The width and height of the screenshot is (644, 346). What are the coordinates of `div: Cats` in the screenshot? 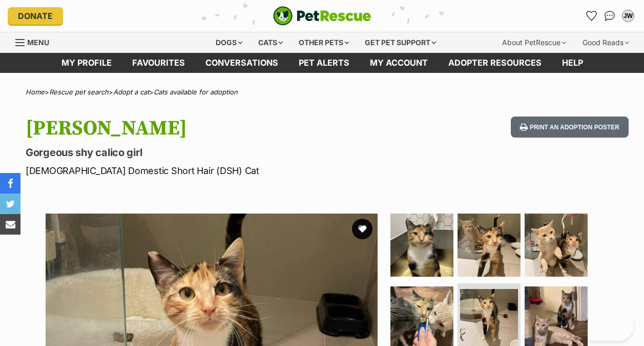 It's located at (271, 43).